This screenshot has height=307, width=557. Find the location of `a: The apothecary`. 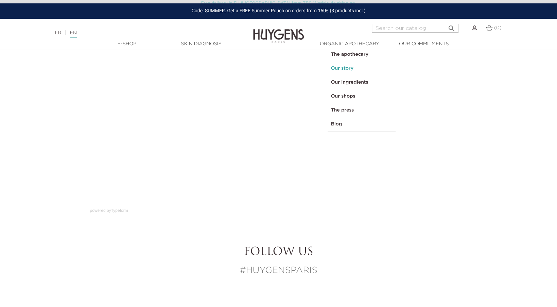

a: The apothecary is located at coordinates (362, 54).